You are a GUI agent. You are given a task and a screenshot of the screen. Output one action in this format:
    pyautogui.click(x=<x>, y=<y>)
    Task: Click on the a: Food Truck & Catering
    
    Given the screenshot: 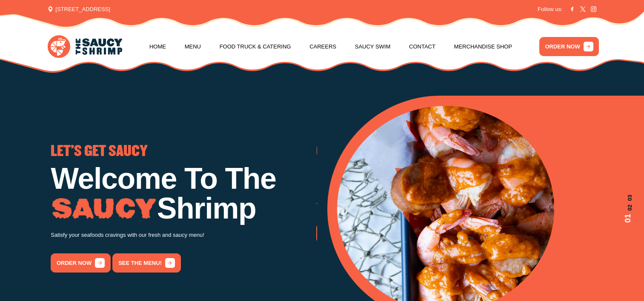 What is the action you would take?
    pyautogui.click(x=256, y=47)
    